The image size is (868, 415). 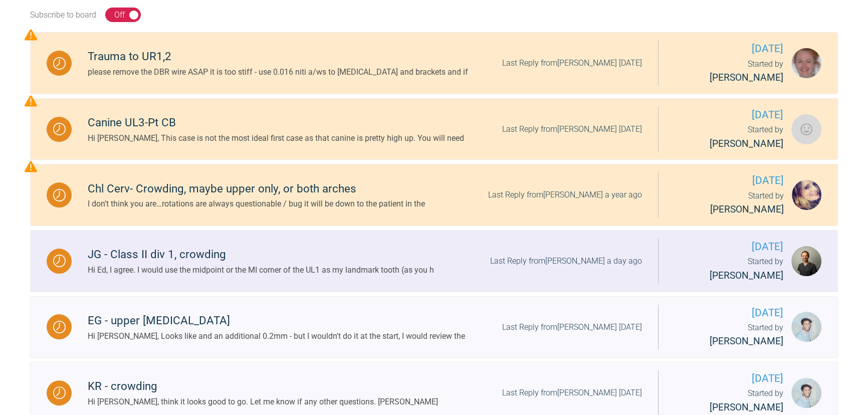 What do you see at coordinates (806, 129) in the screenshot?
I see `img: Ana Cavinato` at bounding box center [806, 129].